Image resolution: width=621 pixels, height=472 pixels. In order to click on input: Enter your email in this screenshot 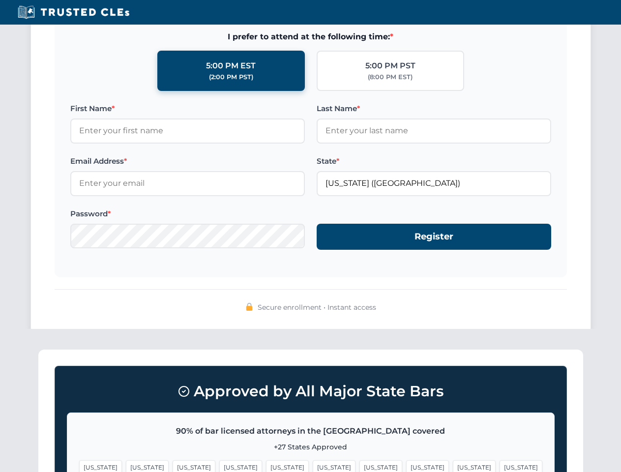, I will do `click(187, 184)`.